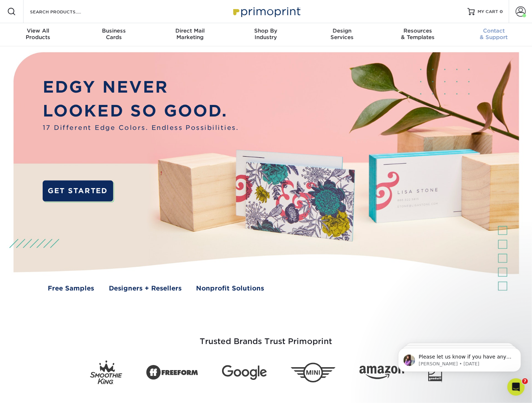 Image resolution: width=532 pixels, height=403 pixels. I want to click on a: DesignServices, so click(342, 35).